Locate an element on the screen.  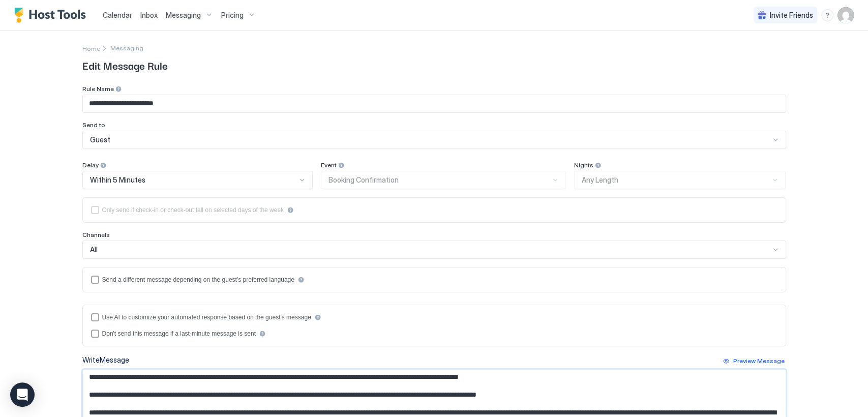
span: Event is located at coordinates (329, 165).